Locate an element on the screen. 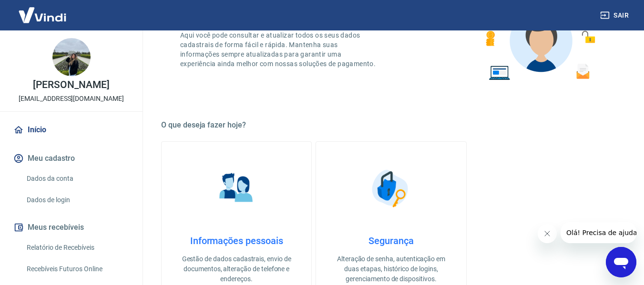  h5: O que deseja fazer hoje? is located at coordinates (391, 125).